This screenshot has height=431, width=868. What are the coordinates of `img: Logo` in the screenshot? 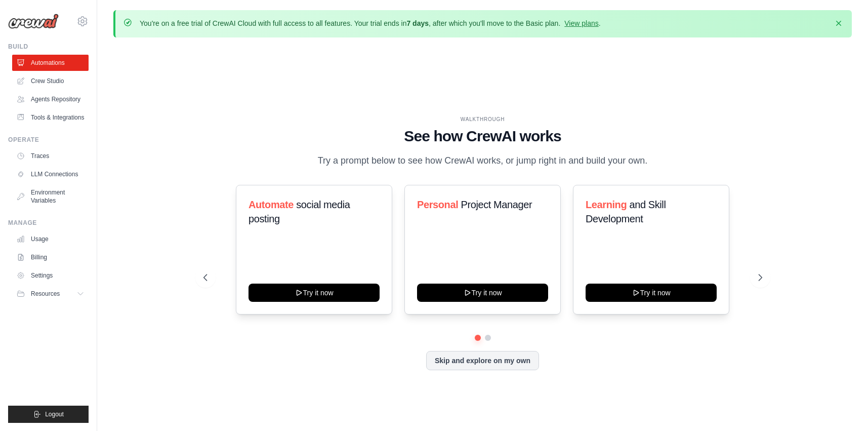 It's located at (33, 21).